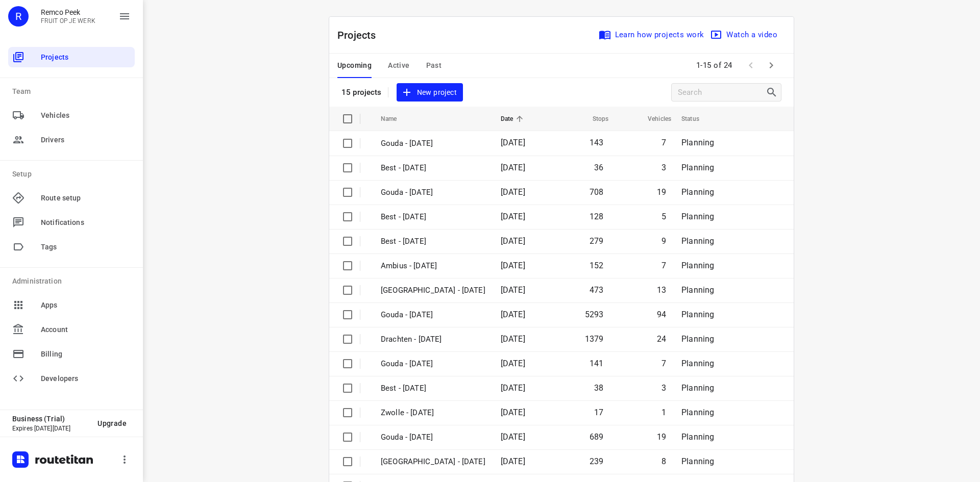 The width and height of the screenshot is (980, 482). Describe the element at coordinates (85, 140) in the screenshot. I see `span: Drivers` at that location.